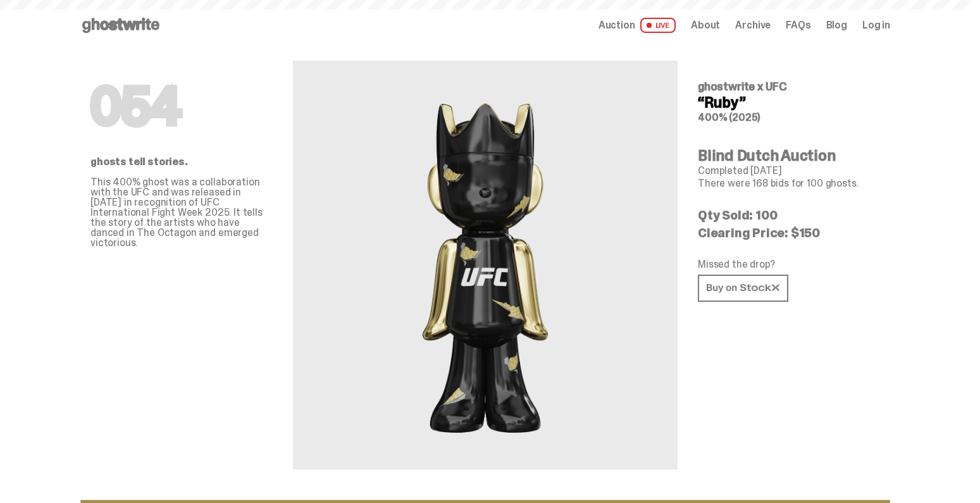 The width and height of the screenshot is (980, 503). I want to click on p: Missed the drop?, so click(789, 264).